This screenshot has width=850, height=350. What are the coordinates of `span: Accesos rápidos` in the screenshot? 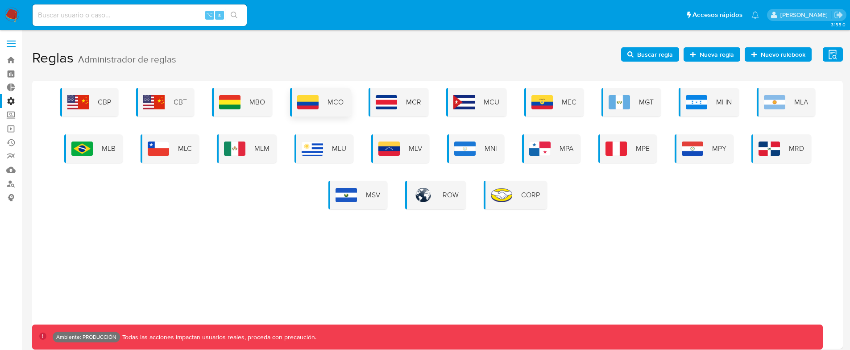 It's located at (718, 15).